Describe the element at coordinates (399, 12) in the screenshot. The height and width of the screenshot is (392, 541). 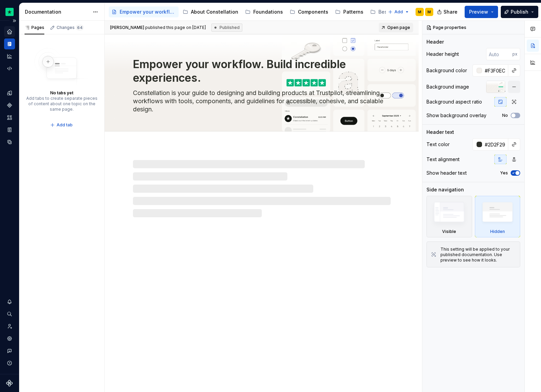
I see `button: Add` at that location.